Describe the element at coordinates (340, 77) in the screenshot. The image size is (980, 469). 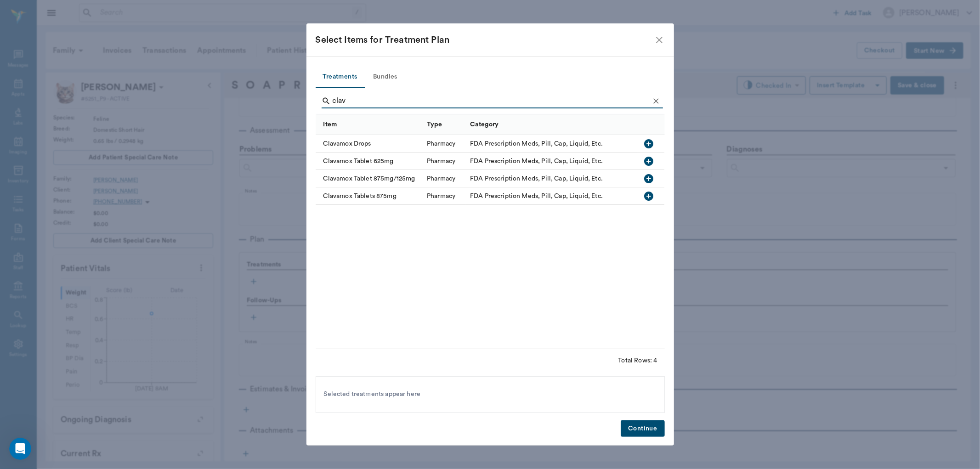
I see `button: Treatments` at that location.